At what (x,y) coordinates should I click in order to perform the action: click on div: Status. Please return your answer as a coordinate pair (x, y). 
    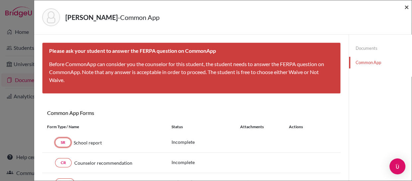
    Looking at the image, I should click on (205, 127).